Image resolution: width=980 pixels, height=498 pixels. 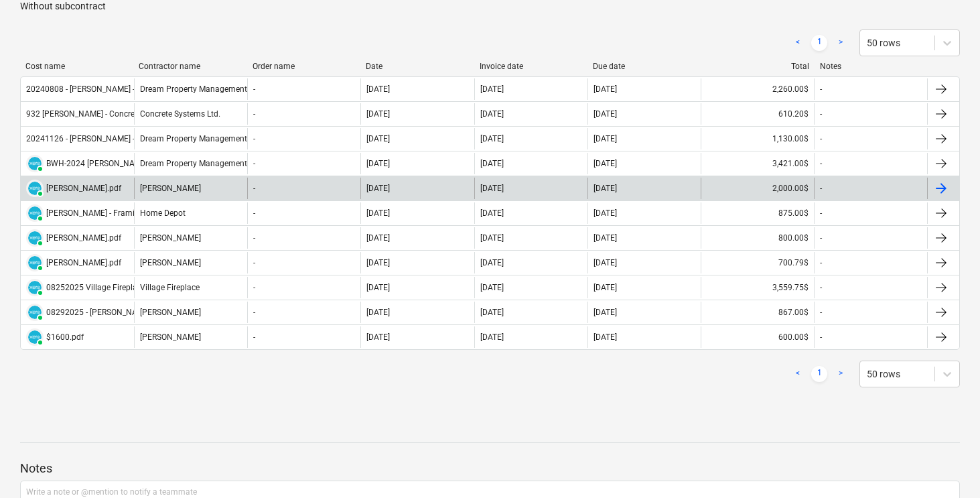 What do you see at coordinates (757, 262) in the screenshot?
I see `div: 700.79$` at bounding box center [757, 262].